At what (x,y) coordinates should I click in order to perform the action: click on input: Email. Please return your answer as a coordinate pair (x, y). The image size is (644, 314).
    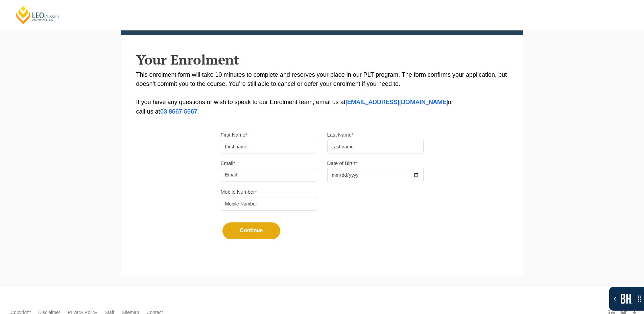
    Looking at the image, I should click on (269, 175).